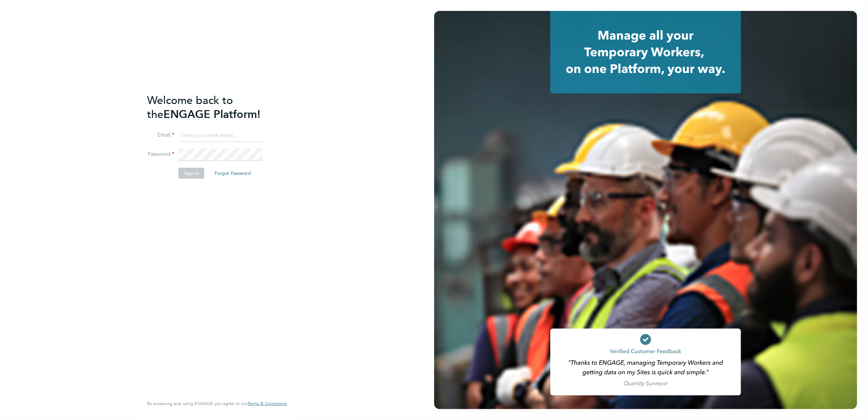 The width and height of the screenshot is (868, 420). Describe the element at coordinates (213, 108) in the screenshot. I see `h2: ENGAGE Platform!` at that location.